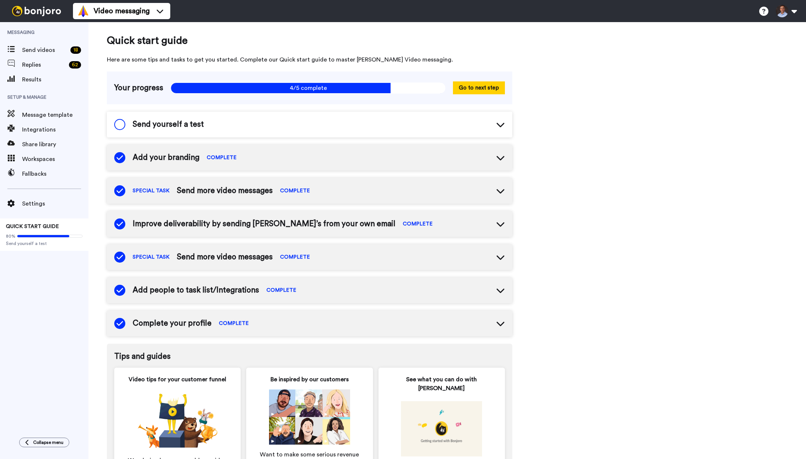 The width and height of the screenshot is (806, 459). What do you see at coordinates (11, 236) in the screenshot?
I see `span: 80%` at bounding box center [11, 236].